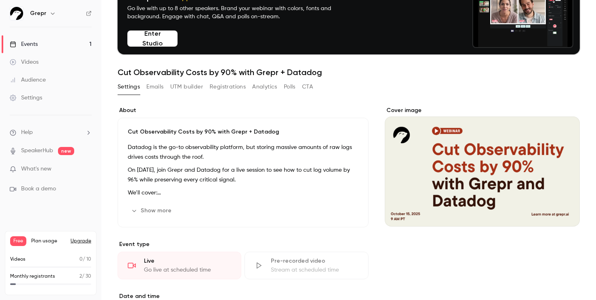 This screenshot has width=596, height=300. Describe the element at coordinates (81, 241) in the screenshot. I see `button: Upgrade` at that location.